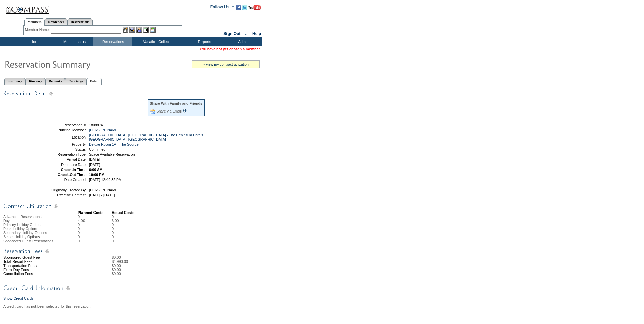 This screenshot has width=644, height=324. I want to click on td: 6.00, so click(115, 221).